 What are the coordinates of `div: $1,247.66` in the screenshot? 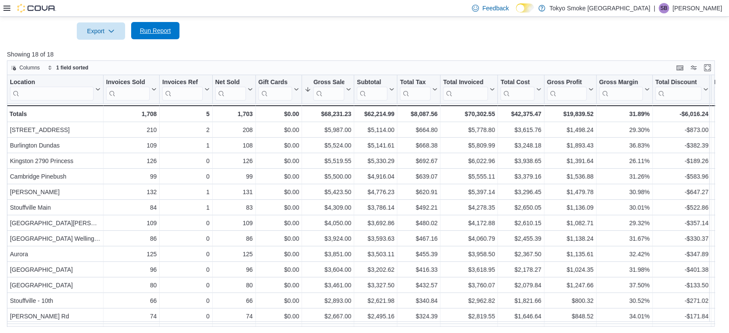 It's located at (571, 285).